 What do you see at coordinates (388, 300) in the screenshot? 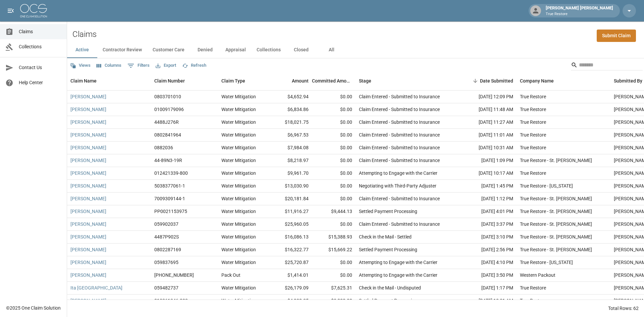
I see `div: Settled Payment Processing` at bounding box center [388, 300].